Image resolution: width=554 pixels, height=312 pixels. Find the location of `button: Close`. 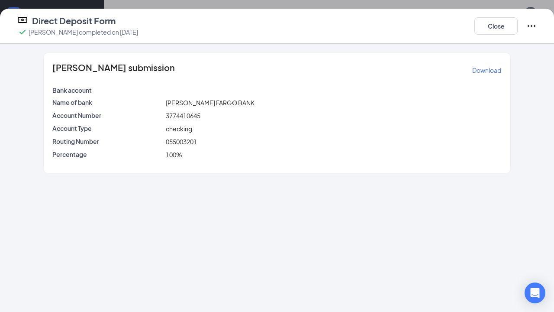

button: Close is located at coordinates (496, 26).